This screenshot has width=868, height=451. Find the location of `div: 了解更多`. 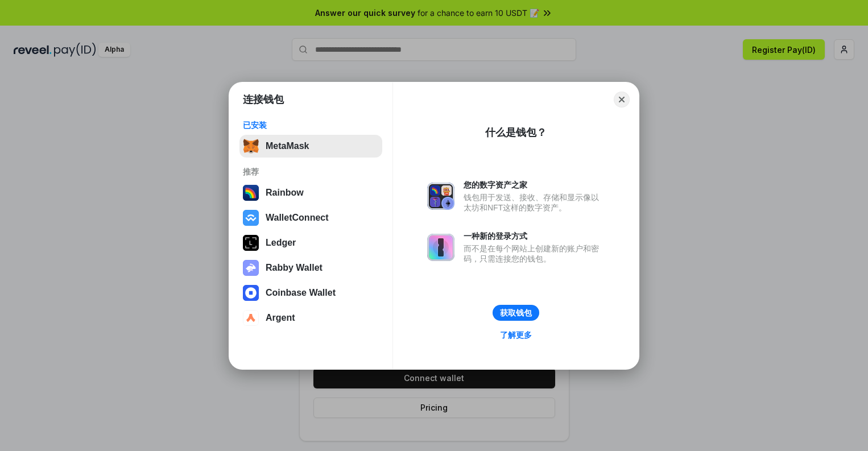

div: 了解更多 is located at coordinates (516, 335).